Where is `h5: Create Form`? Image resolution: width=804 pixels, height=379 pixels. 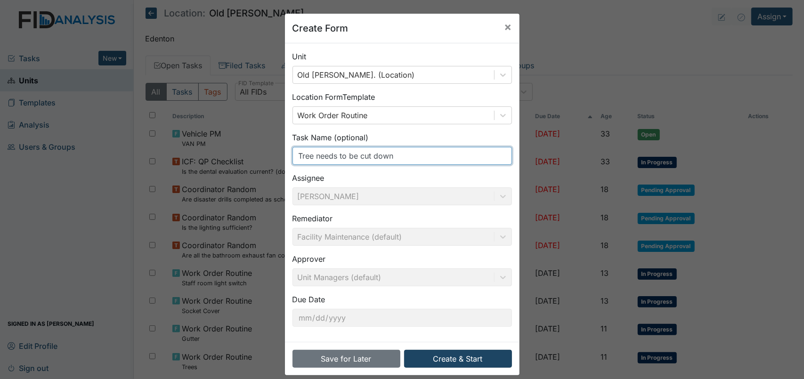
h5: Create Form is located at coordinates (320, 28).